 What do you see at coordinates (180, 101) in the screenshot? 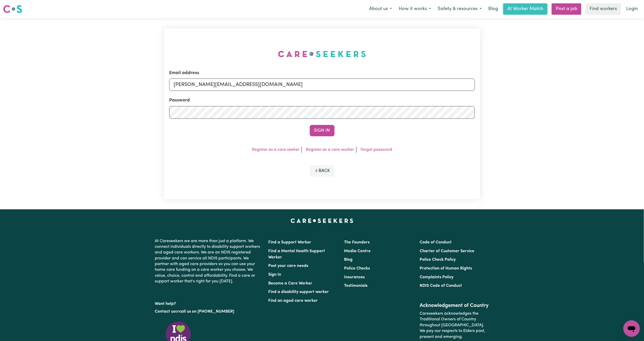
I see `label: Password` at bounding box center [180, 101].